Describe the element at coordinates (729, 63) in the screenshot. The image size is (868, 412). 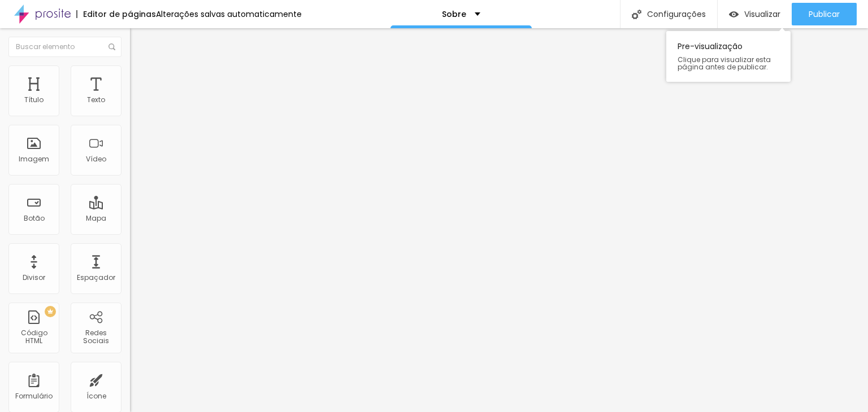
I see `span: Clique para visualizar esta página antes de publicar.` at that location.